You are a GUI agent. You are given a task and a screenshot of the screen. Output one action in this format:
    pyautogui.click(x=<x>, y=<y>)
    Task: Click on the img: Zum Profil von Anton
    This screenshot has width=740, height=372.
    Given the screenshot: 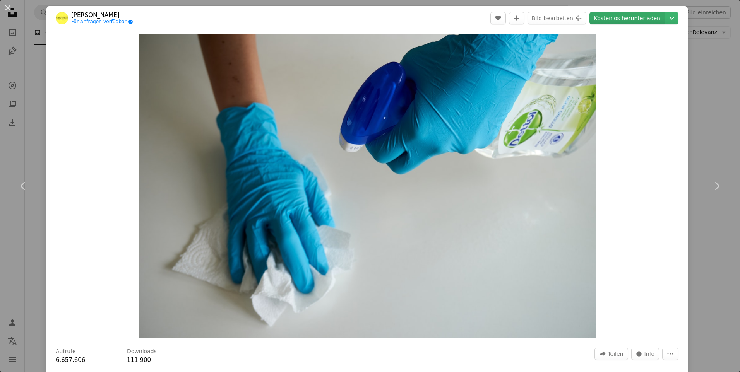 What is the action you would take?
    pyautogui.click(x=62, y=18)
    